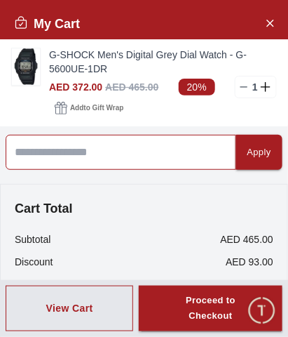  What do you see at coordinates (132, 87) in the screenshot?
I see `span: AED 465.00` at bounding box center [132, 87].